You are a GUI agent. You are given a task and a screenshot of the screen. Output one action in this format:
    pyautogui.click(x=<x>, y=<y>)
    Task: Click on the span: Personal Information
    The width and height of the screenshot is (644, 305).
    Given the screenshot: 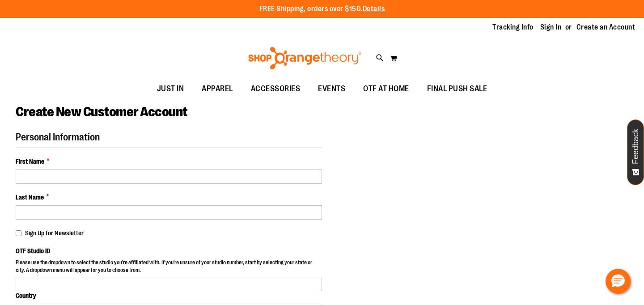 What is the action you would take?
    pyautogui.click(x=58, y=137)
    